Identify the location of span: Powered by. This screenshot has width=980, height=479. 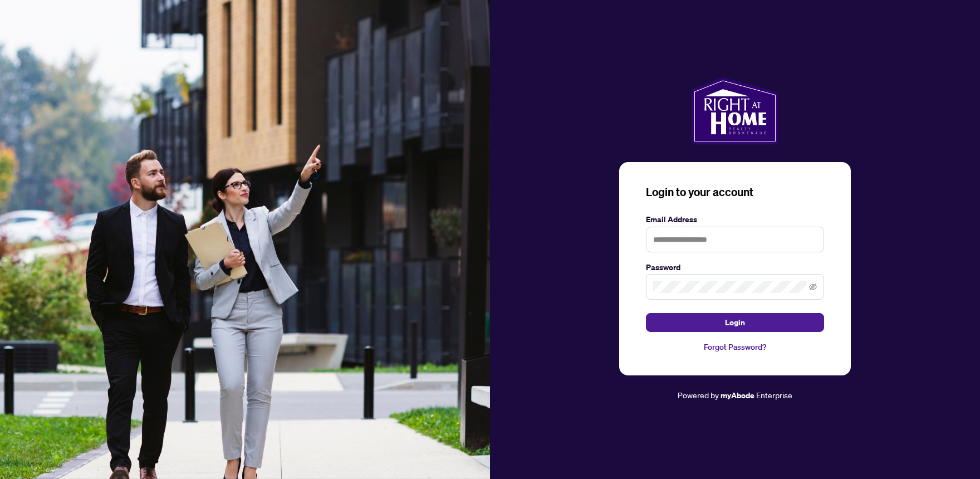
(698, 395).